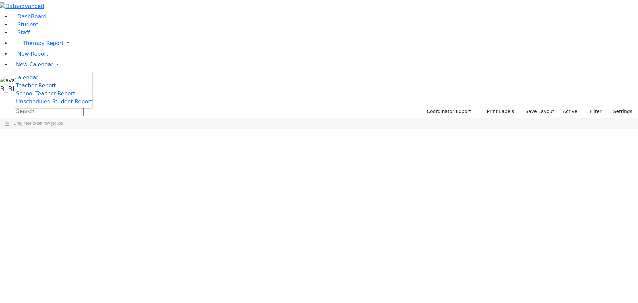 The width and height of the screenshot is (638, 303). I want to click on button: Print Labels, so click(498, 111).